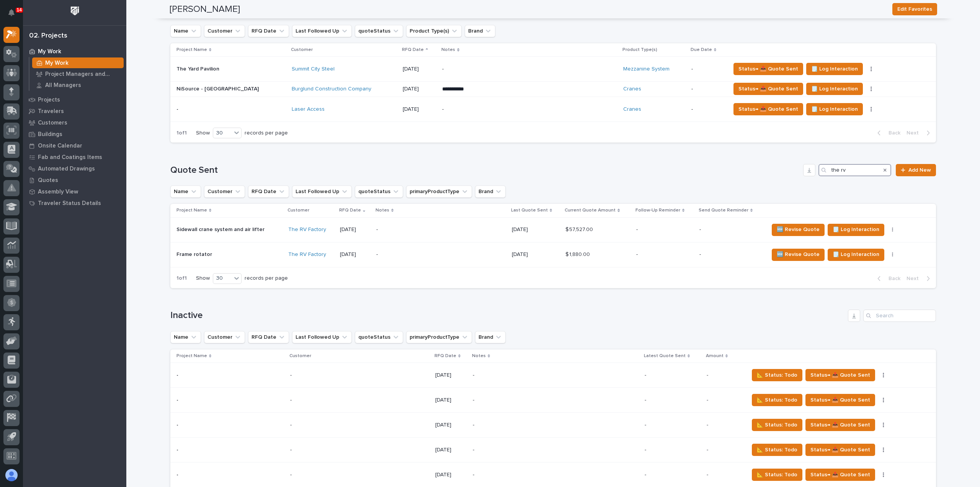 The height and width of the screenshot is (487, 980). Describe the element at coordinates (75, 146) in the screenshot. I see `a: Onsite Calendar` at that location.